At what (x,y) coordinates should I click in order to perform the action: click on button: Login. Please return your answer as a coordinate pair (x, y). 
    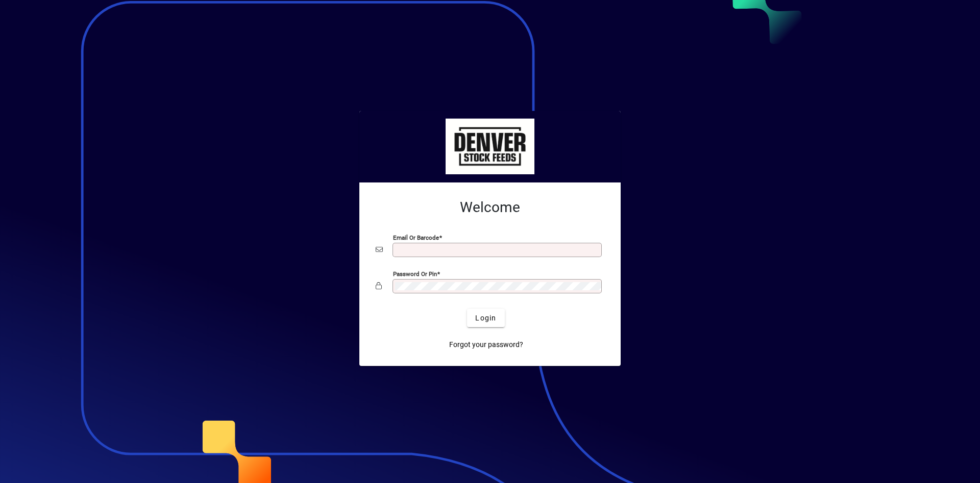
    Looking at the image, I should click on (485, 318).